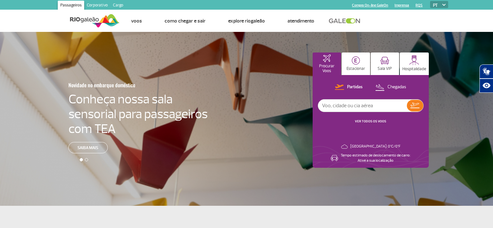 This screenshot has width=493, height=228. I want to click on img: vipRoom.svg, so click(385, 61).